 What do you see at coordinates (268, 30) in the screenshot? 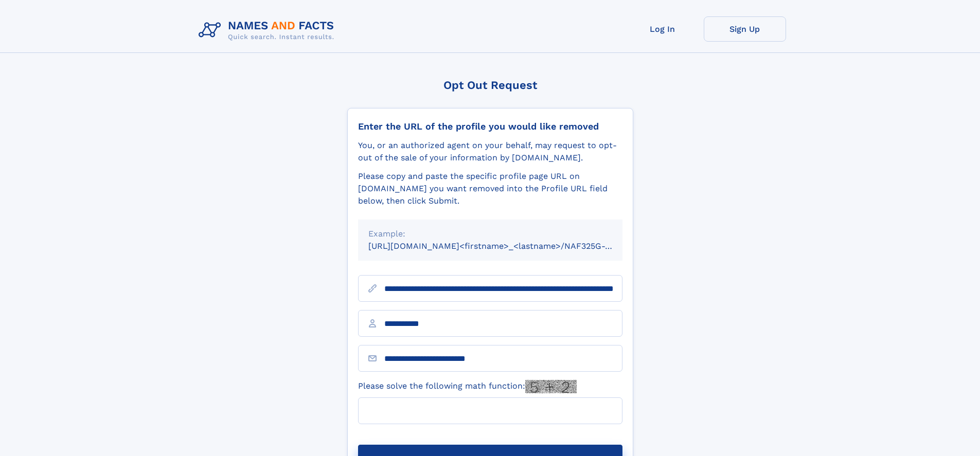
I see `img: Logo Names and Facts` at bounding box center [268, 30].